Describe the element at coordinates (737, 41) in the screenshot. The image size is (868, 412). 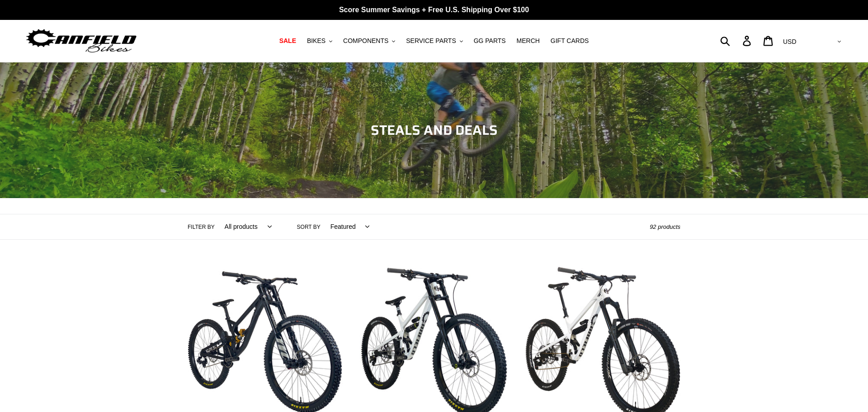
I see `input: Search` at that location.